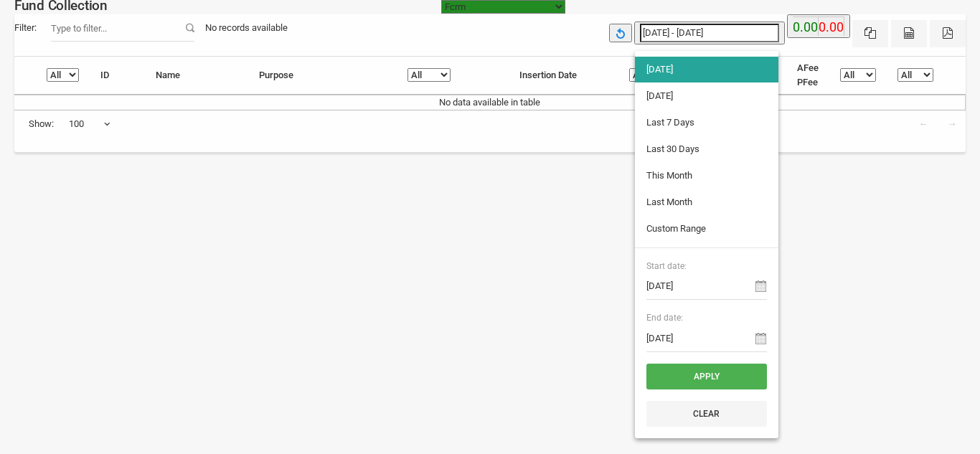  I want to click on th: ID, so click(117, 76).